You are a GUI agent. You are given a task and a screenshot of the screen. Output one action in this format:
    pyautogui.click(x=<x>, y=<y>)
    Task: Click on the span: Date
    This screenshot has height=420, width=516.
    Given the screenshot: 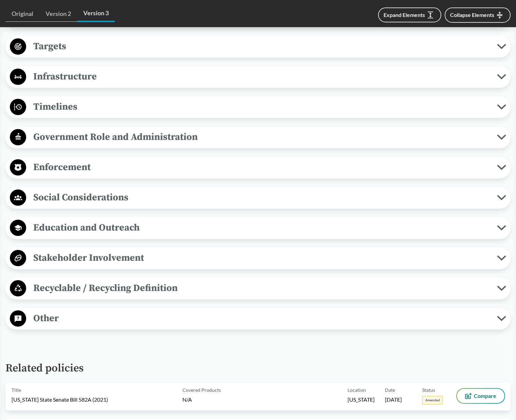 What is the action you would take?
    pyautogui.click(x=390, y=390)
    